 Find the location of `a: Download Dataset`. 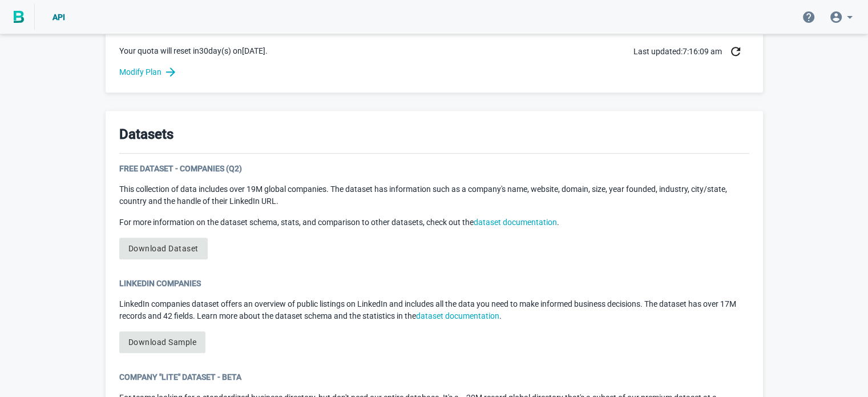

a: Download Dataset is located at coordinates (163, 248).